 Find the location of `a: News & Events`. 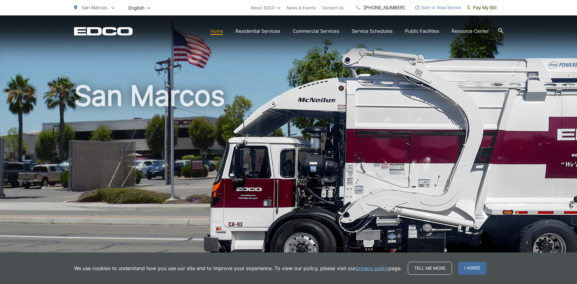

a: News & Events is located at coordinates (301, 8).